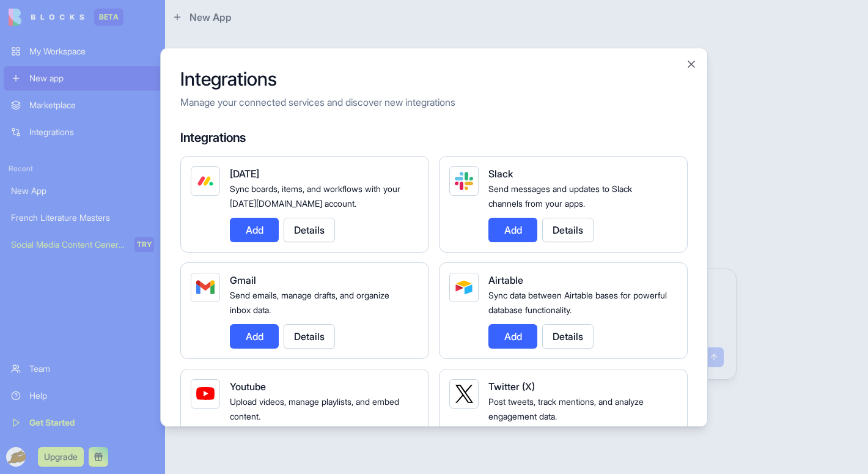 This screenshot has width=868, height=474. What do you see at coordinates (243, 280) in the screenshot?
I see `span: Gmail` at bounding box center [243, 280].